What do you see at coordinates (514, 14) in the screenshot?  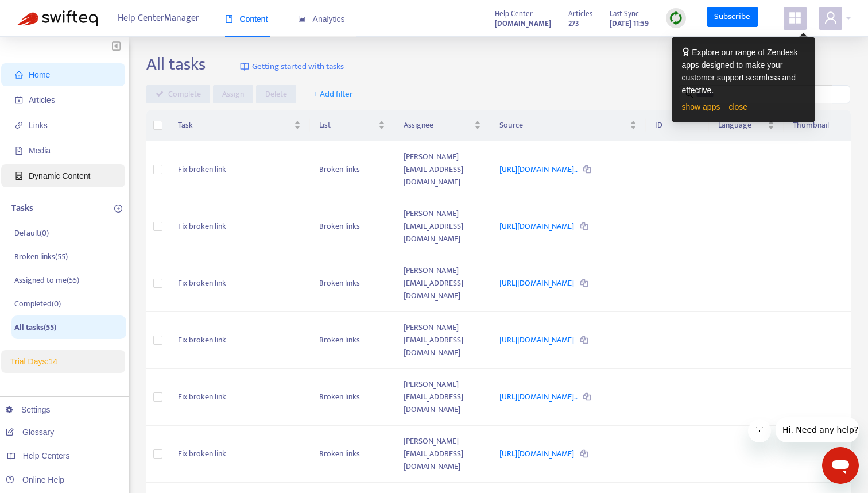 I see `span: Help Center` at bounding box center [514, 14].